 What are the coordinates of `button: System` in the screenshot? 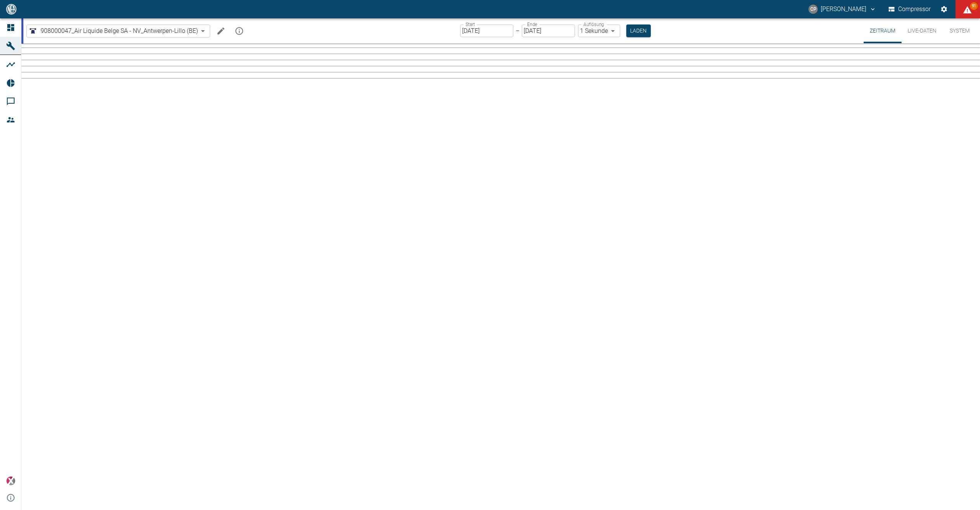 It's located at (959, 30).